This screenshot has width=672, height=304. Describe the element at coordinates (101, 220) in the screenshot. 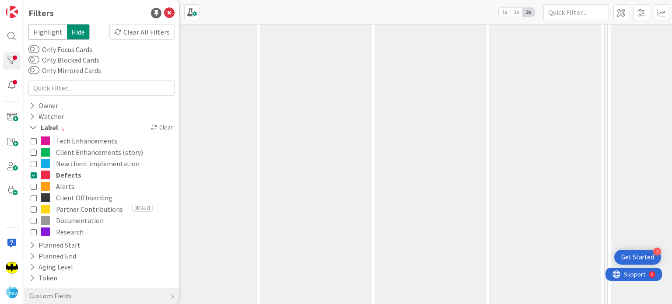

I see `button: Documentation` at that location.